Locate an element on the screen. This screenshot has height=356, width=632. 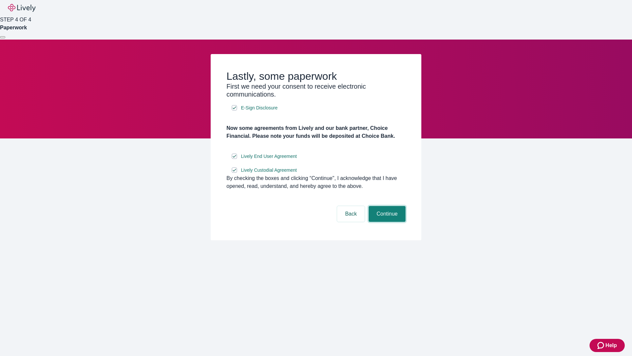
span: Lively End User Agreement is located at coordinates (269, 156).